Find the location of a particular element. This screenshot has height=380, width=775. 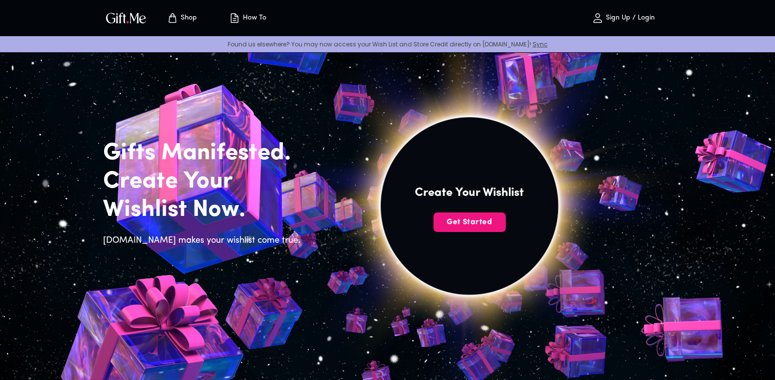

img: how-to.svg is located at coordinates (235, 18).